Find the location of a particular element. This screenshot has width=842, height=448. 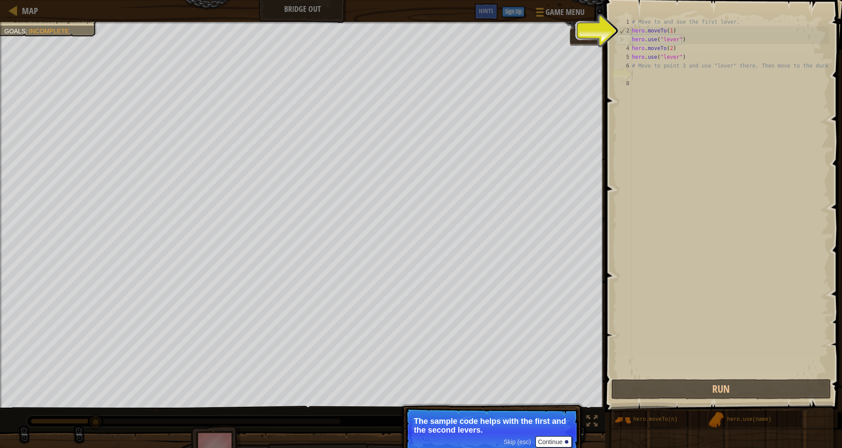

div: 1 is located at coordinates (624, 22).